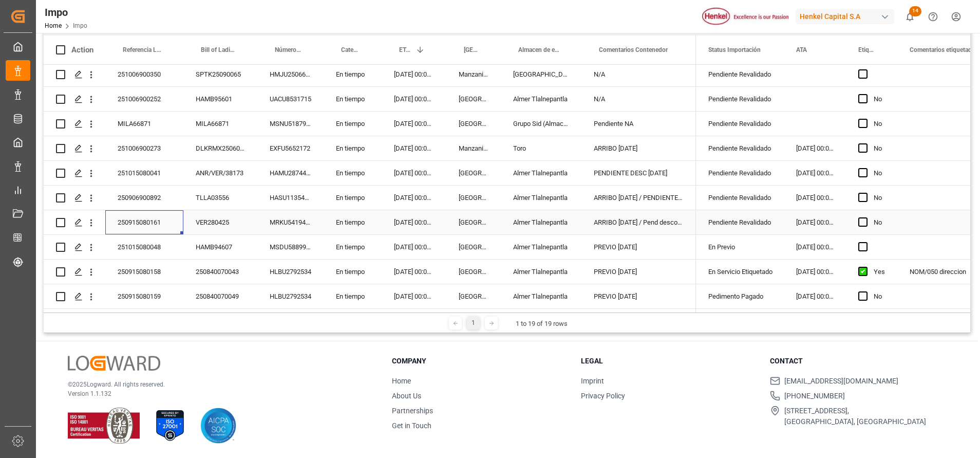 Image resolution: width=980 pixels, height=458 pixels. I want to click on span: Categoría, so click(350, 50).